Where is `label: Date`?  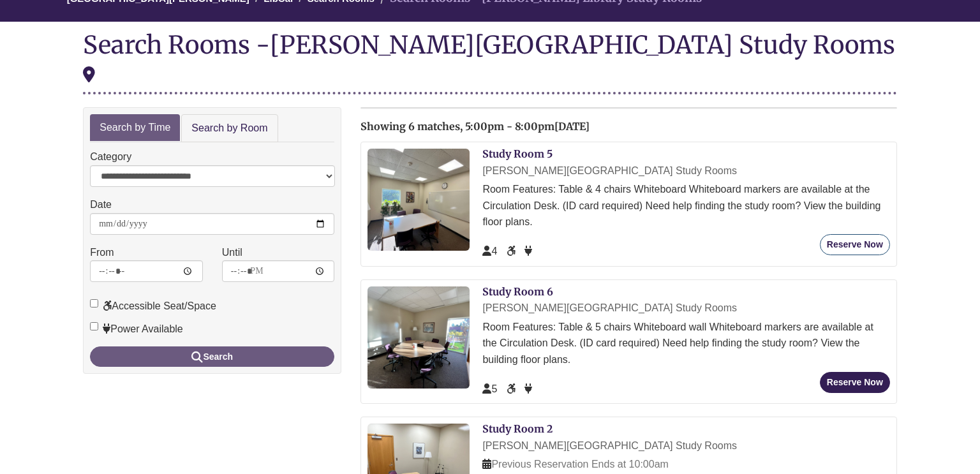
label: Date is located at coordinates (101, 205).